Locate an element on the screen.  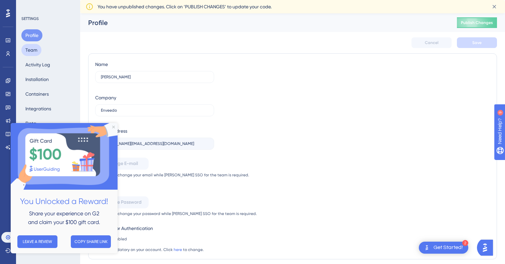
button: Containers is located at coordinates (37, 94).